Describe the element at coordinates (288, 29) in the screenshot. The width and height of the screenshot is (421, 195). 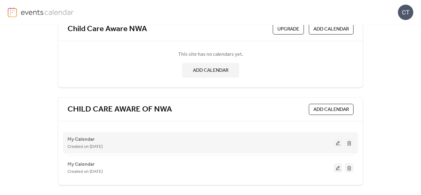
I see `button: Upgrade` at that location.